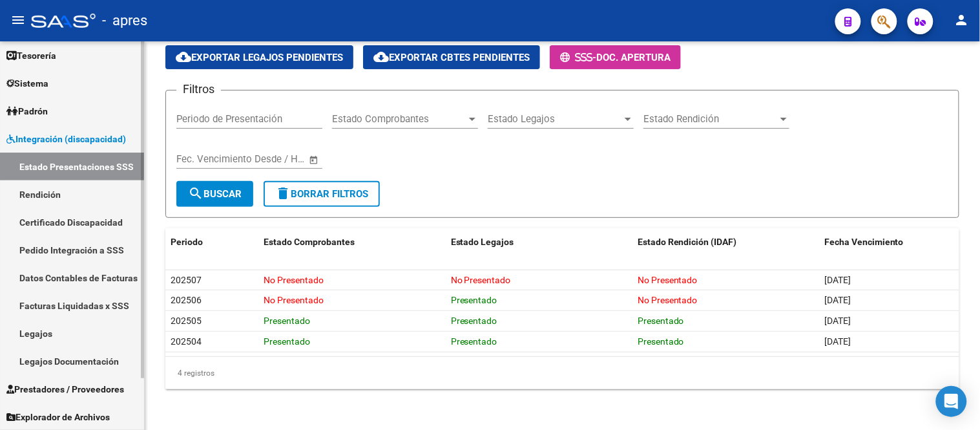 Image resolution: width=980 pixels, height=430 pixels. Describe the element at coordinates (352, 242) in the screenshot. I see `datatable-header-cell: Estado Comprobantes` at that location.